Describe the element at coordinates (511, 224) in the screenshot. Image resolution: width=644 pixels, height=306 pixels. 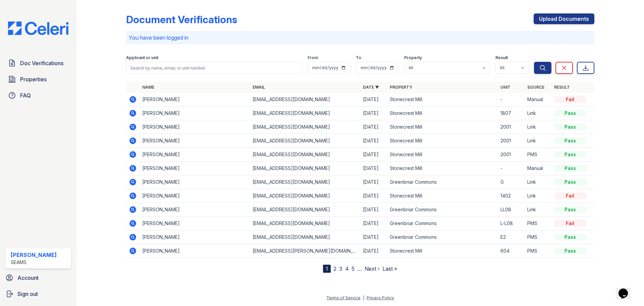
I see `td: L-L08` at that location.